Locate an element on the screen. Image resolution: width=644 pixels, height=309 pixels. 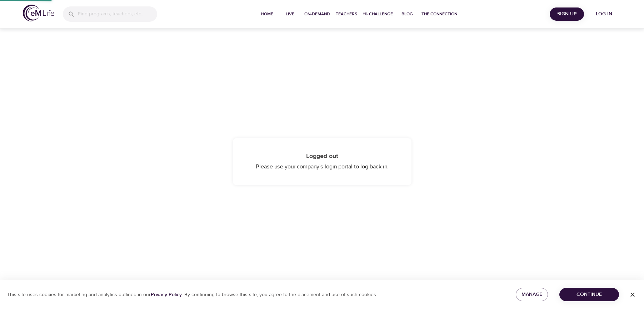
span: Home is located at coordinates (267, 14).